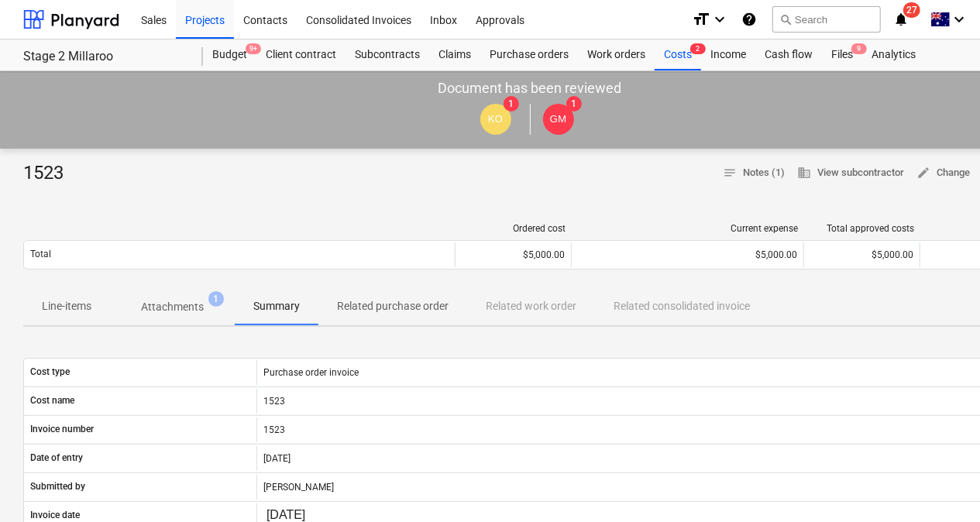 The image size is (980, 522). Describe the element at coordinates (893, 55) in the screenshot. I see `a: Analytics` at that location.